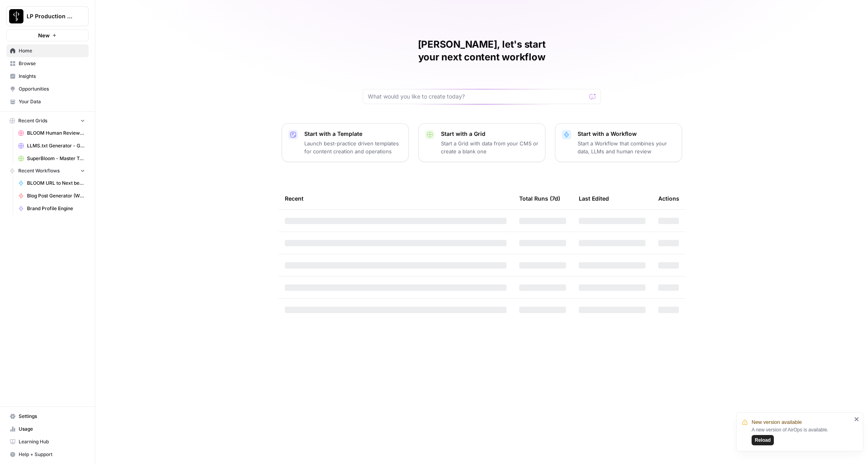  I want to click on p: Start a Grid with data from your CMS or create a blank one, so click(489, 148).